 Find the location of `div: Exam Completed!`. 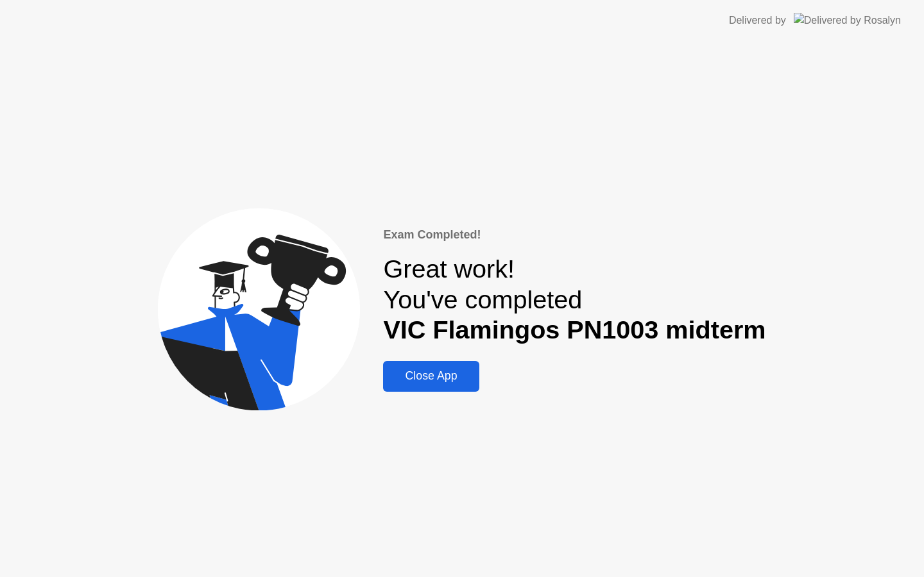

div: Exam Completed! is located at coordinates (574, 235).